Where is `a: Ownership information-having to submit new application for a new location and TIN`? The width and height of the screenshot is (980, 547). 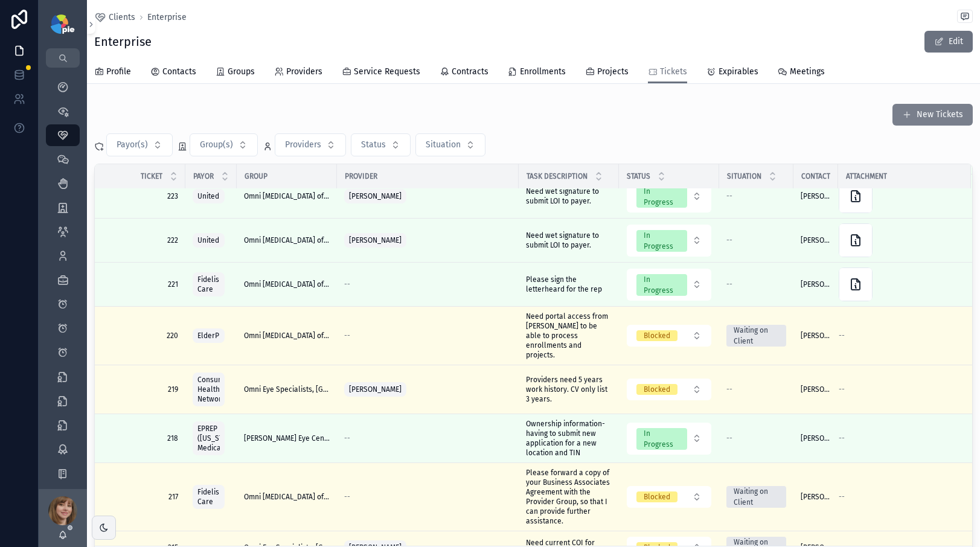
a: Ownership information-having to submit new application for a new location and TIN is located at coordinates (569, 438).